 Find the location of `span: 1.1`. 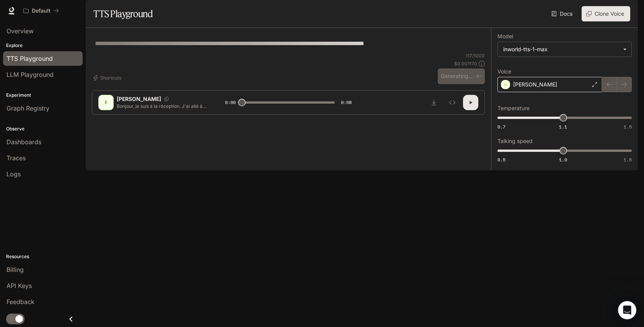

span: 1.1 is located at coordinates (563, 127).